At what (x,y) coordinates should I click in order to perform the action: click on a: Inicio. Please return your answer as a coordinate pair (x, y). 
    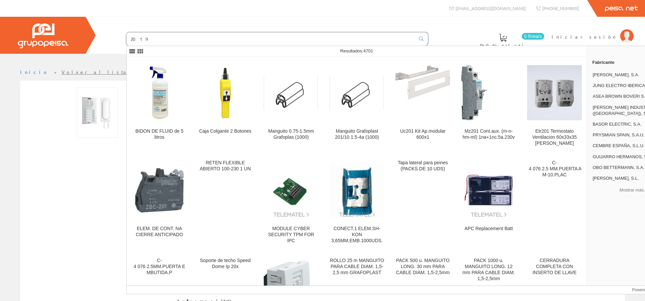
    Looking at the image, I should click on (34, 72).